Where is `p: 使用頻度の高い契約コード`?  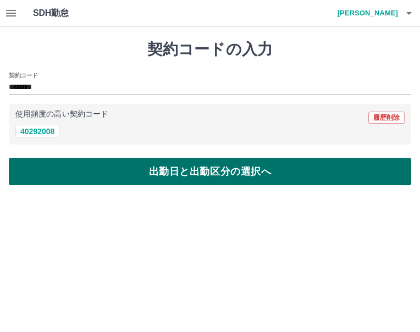
p: 使用頻度の高い契約コード is located at coordinates (62, 114).